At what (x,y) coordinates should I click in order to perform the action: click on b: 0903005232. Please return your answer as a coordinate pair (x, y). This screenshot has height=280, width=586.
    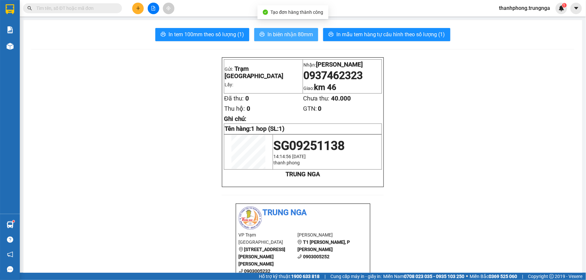
    Looking at the image, I should click on (257, 271).